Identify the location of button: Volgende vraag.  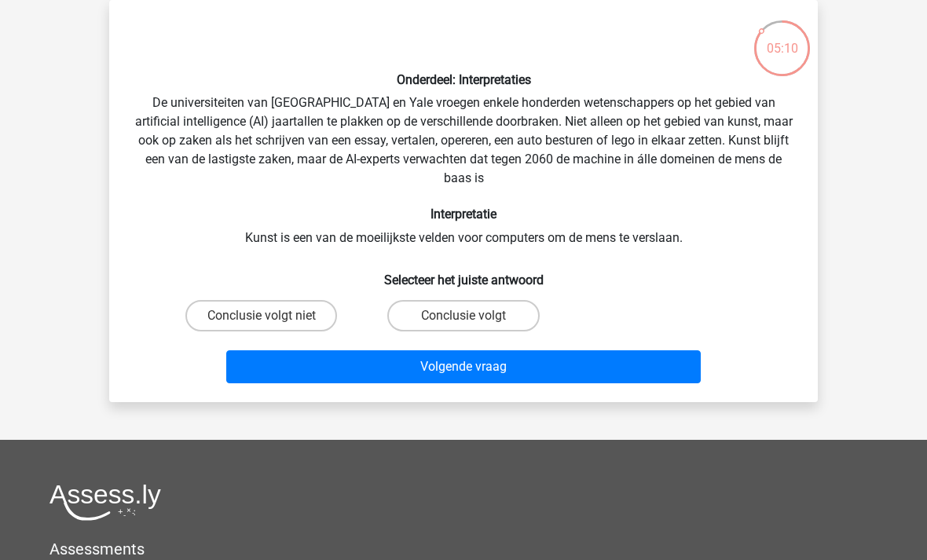
(464, 367).